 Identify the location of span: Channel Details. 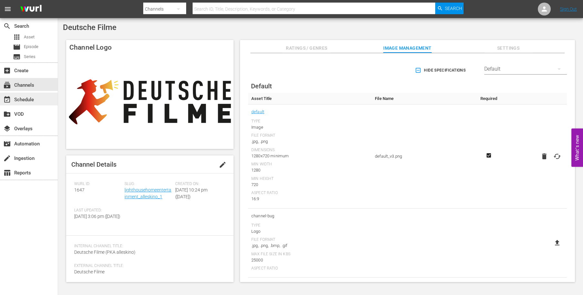
(94, 165).